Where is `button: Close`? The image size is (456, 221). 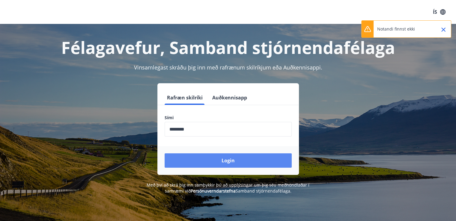
button: Close is located at coordinates (444, 30).